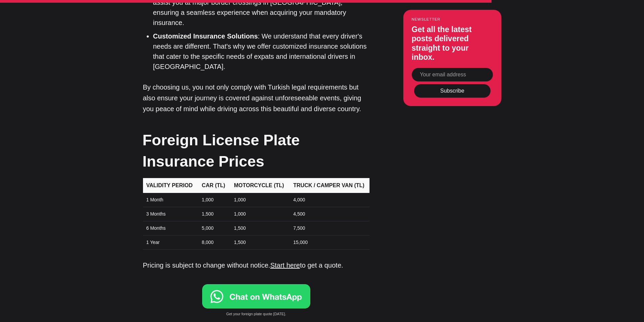  What do you see at coordinates (261, 52) in the screenshot?
I see `li: : We understand that every driver's needs are different. That's why we offer customized insurance...` at bounding box center [261, 52].